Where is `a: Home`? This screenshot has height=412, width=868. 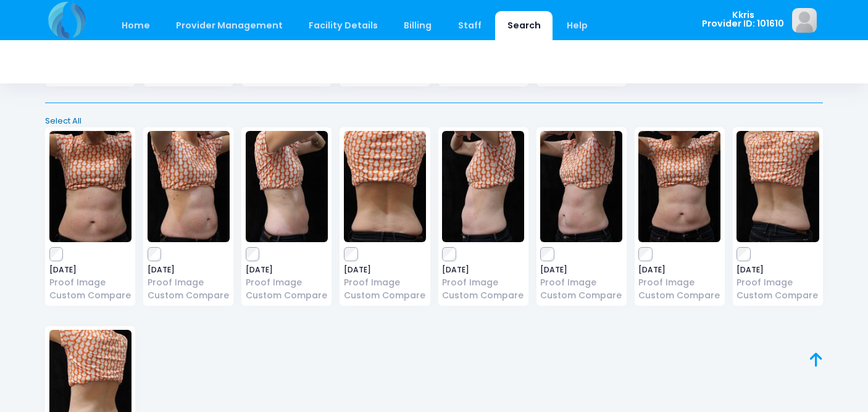
a: Home is located at coordinates (135, 26).